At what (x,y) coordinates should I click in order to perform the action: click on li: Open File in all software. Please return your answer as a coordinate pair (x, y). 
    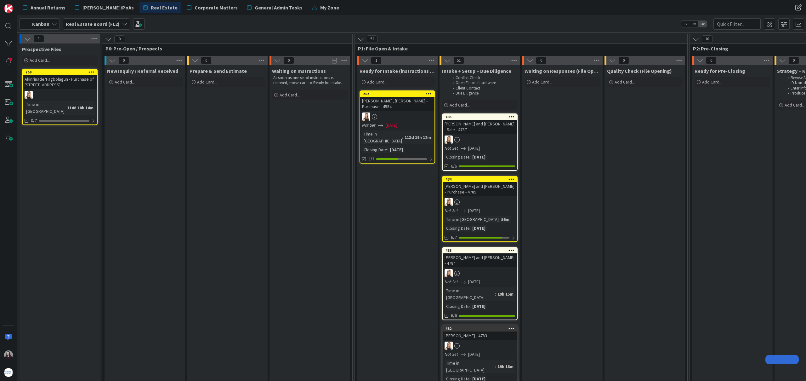
    Looking at the image, I should click on (483, 83).